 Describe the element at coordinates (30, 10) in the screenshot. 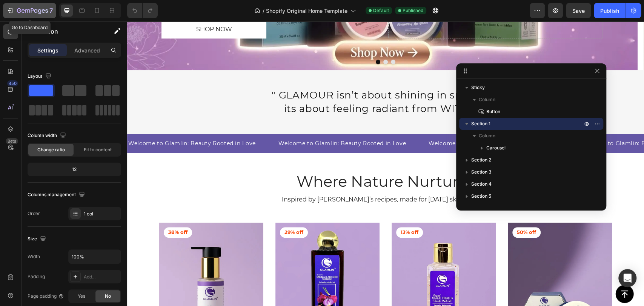

I see `button: 7` at that location.